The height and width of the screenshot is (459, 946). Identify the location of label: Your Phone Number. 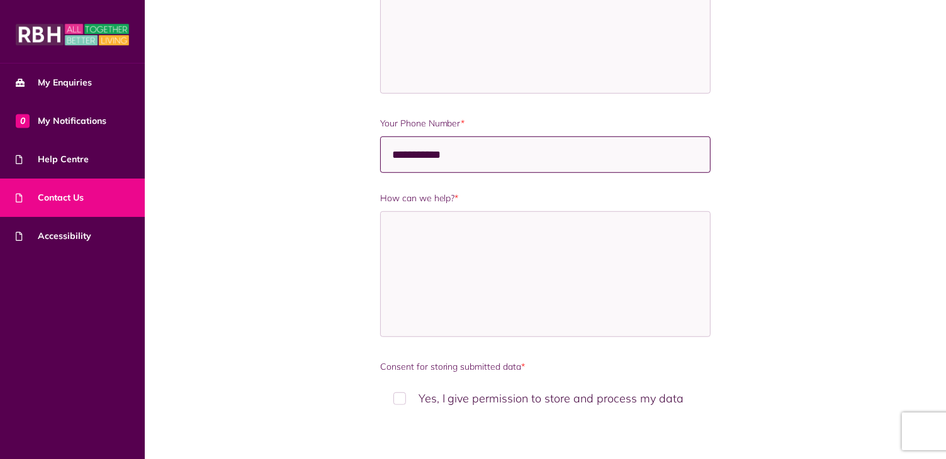
(546, 123).